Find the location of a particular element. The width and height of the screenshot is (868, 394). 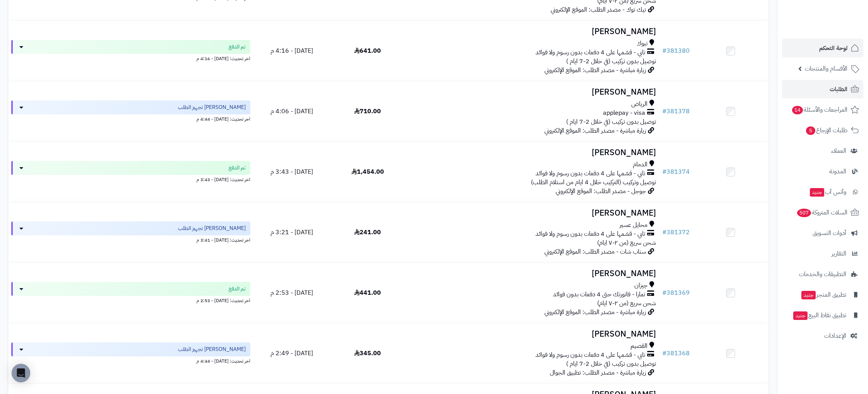

span: تطبيق المتجر is located at coordinates (824, 295).